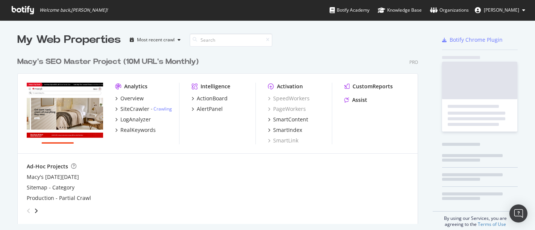 This screenshot has height=230, width=535. I want to click on button: Most recent crawl, so click(155, 40).